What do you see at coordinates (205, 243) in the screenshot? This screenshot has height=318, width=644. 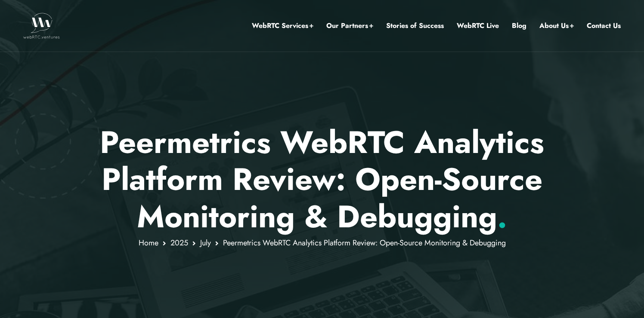 I see `span: July` at bounding box center [205, 243].